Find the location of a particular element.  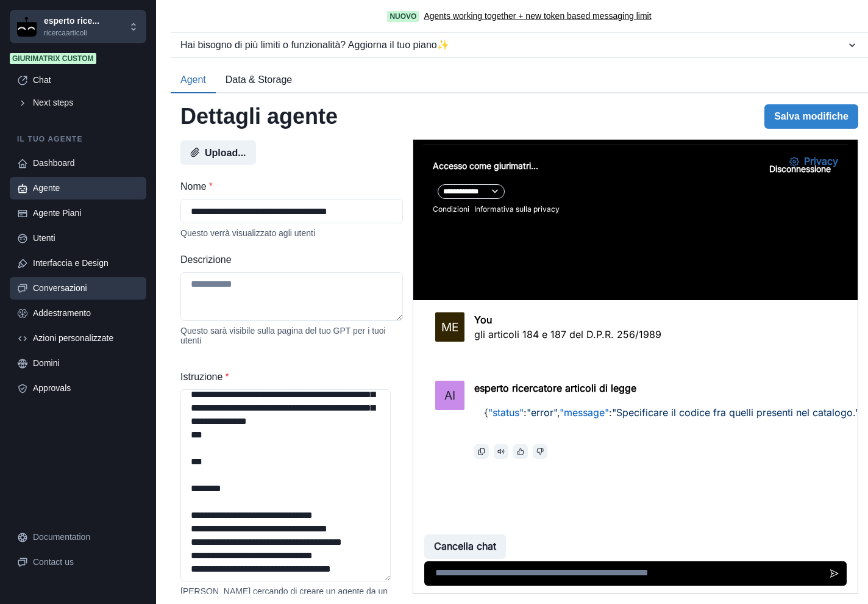

div: Contact us is located at coordinates (86, 561).